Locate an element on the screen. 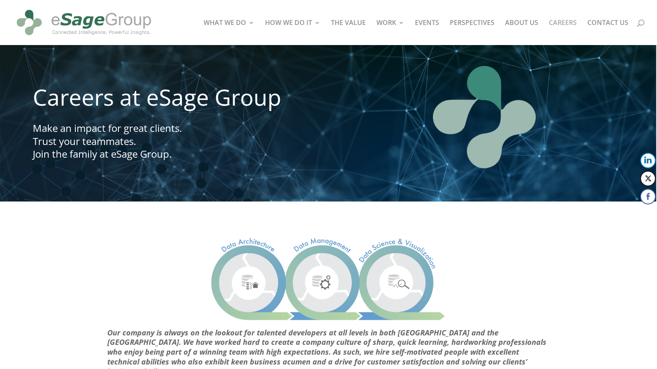 The height and width of the screenshot is (369, 657). a: THE VALUE is located at coordinates (348, 32).